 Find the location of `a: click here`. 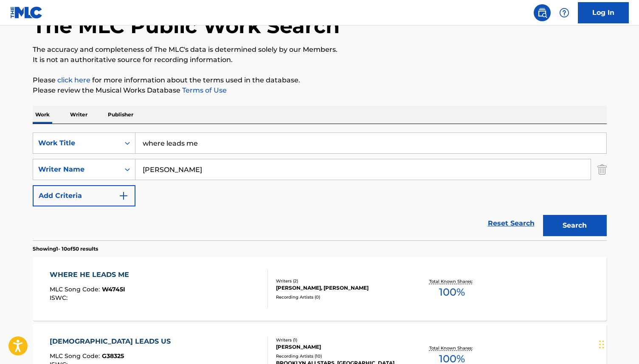

a: click here is located at coordinates (74, 80).